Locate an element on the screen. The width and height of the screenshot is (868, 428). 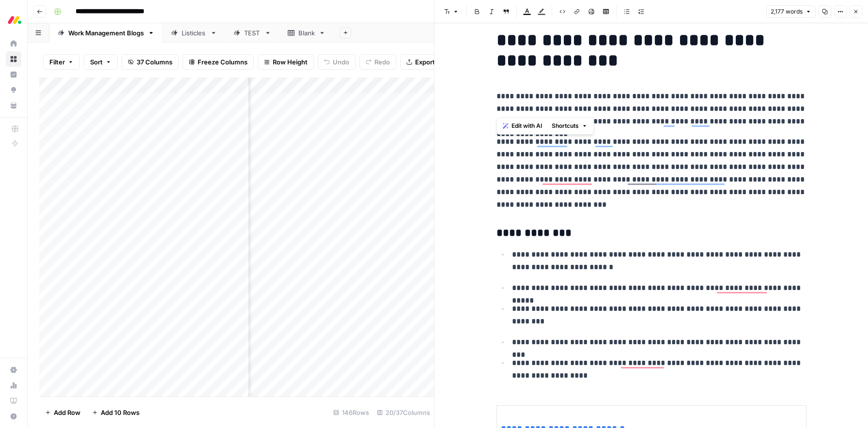
span: Export CSV is located at coordinates (432, 62).